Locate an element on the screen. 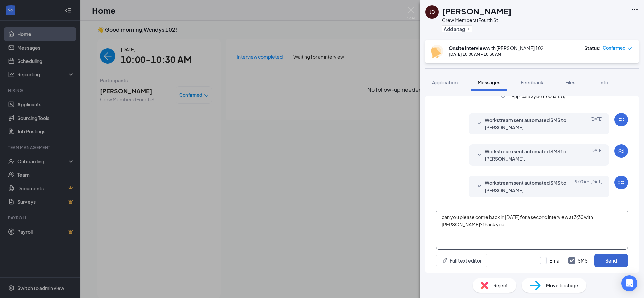  svg: Ellipses is located at coordinates (634, 9).